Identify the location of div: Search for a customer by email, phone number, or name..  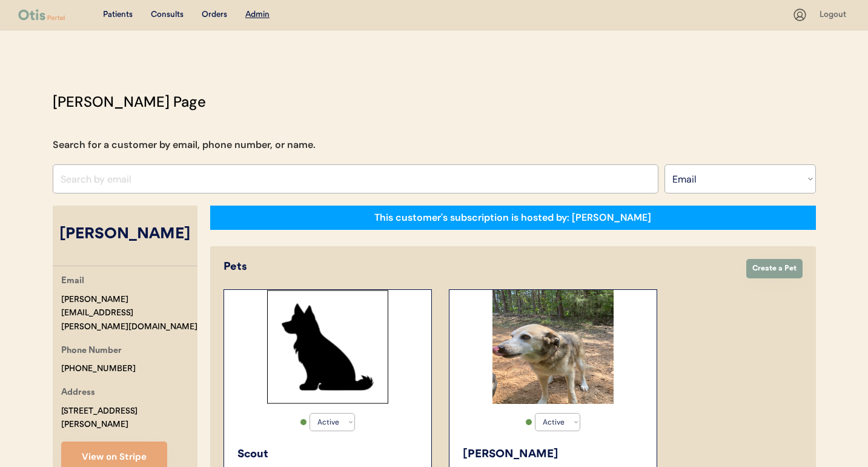
(184, 145).